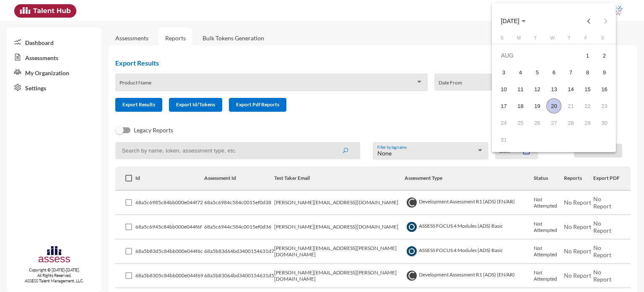 The height and width of the screenshot is (292, 644). I want to click on td: August 1, 2025, so click(587, 55).